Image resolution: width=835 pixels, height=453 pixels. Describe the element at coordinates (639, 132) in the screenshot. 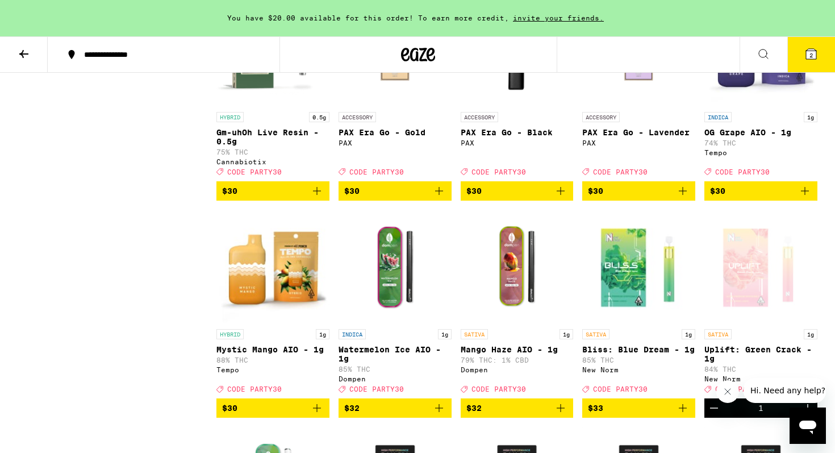

I see `p: PAX Era Go - Lavender` at that location.